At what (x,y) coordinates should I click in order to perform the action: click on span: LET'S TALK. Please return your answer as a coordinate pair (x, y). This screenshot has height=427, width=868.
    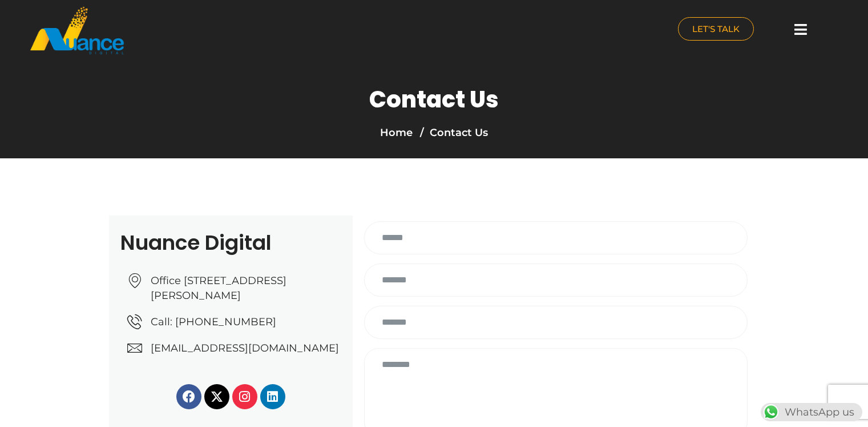
    Looking at the image, I should click on (715, 29).